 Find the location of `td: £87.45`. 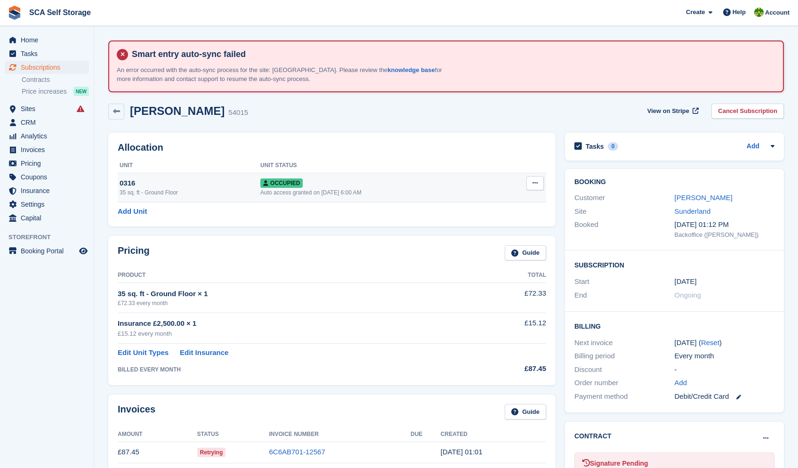

td: £87.45 is located at coordinates (157, 452).